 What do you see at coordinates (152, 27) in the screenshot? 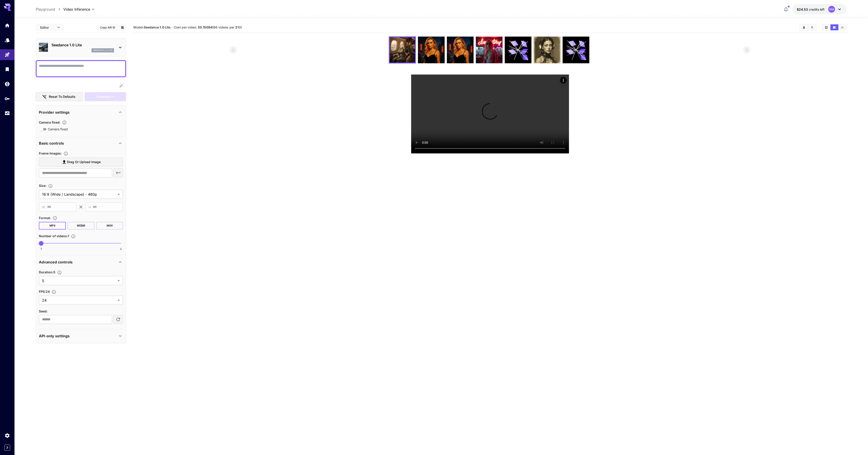
I see `span: Model:` at bounding box center [152, 27].